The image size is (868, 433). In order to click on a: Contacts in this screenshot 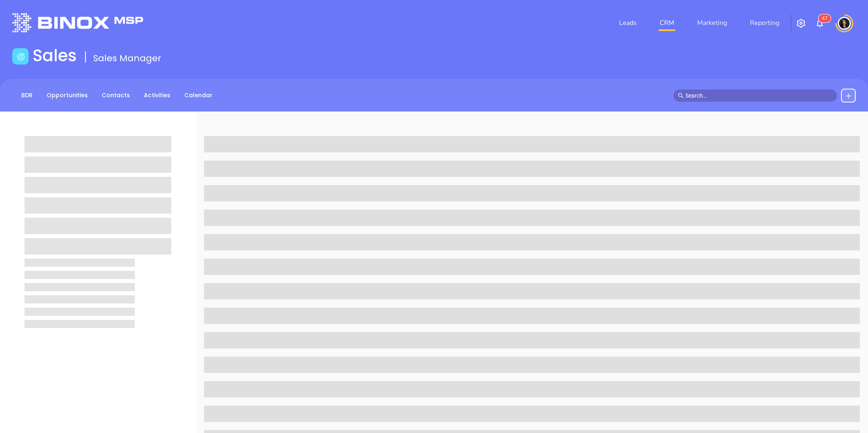, I will do `click(116, 96)`.